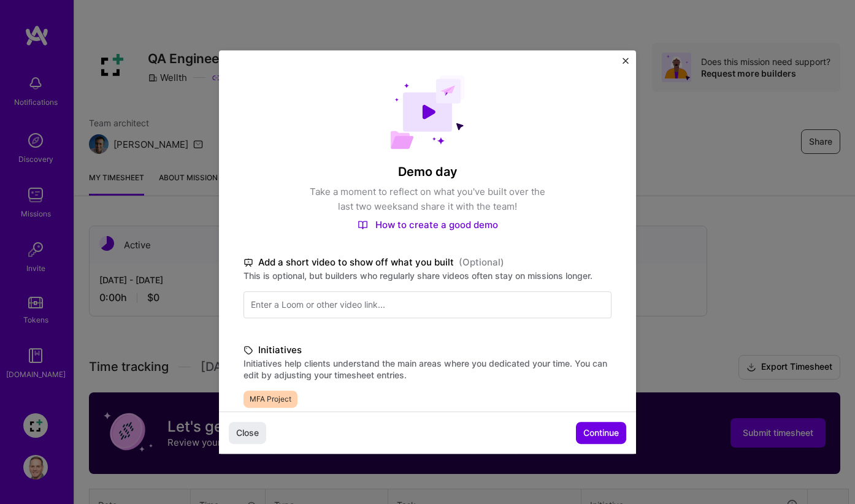 The width and height of the screenshot is (855, 504). What do you see at coordinates (428, 275) in the screenshot?
I see `label: This is optional, but builders who regularly share videos often stay on missions longer.` at bounding box center [428, 275].